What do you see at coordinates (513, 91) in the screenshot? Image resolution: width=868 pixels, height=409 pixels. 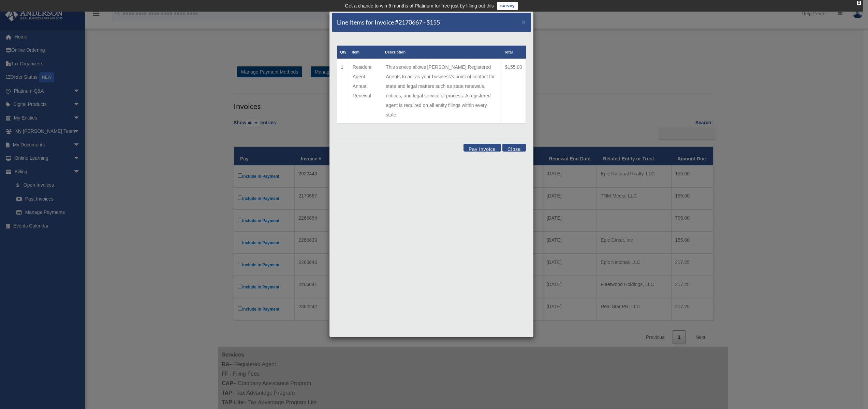 I see `td: $155.00` at bounding box center [513, 91].